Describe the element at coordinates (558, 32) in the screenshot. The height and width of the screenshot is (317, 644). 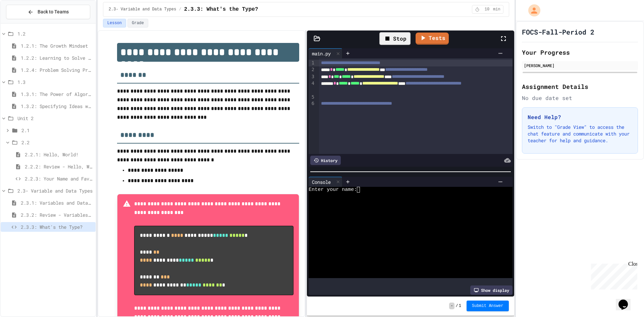
I see `h1: FOCS-Fall-Period 2` at that location.